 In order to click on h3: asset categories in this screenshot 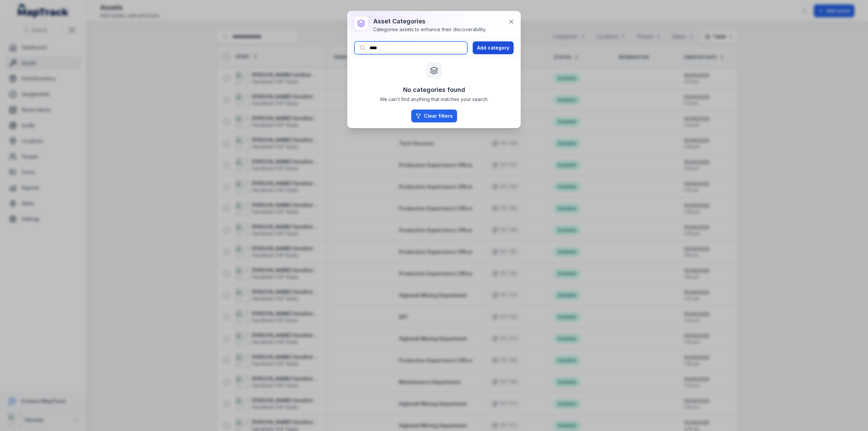, I will do `click(429, 21)`.